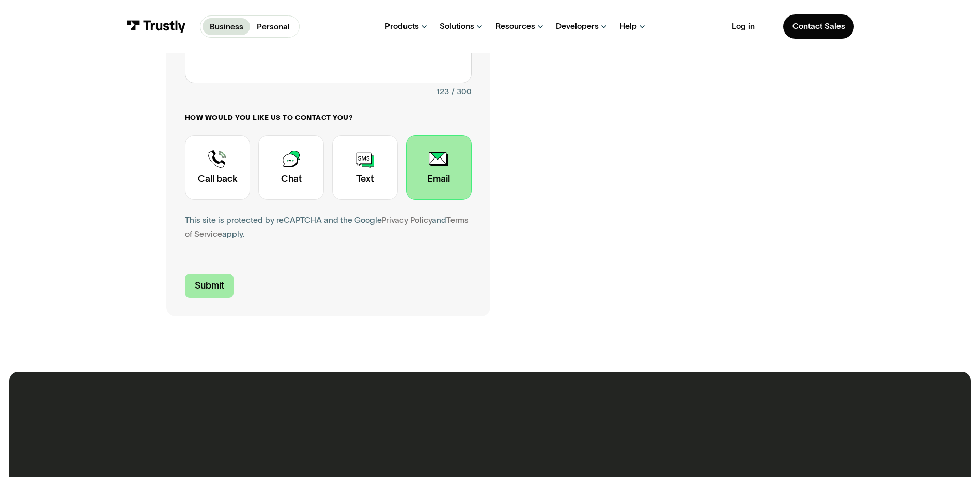  What do you see at coordinates (515, 26) in the screenshot?
I see `div: Resources` at bounding box center [515, 26].